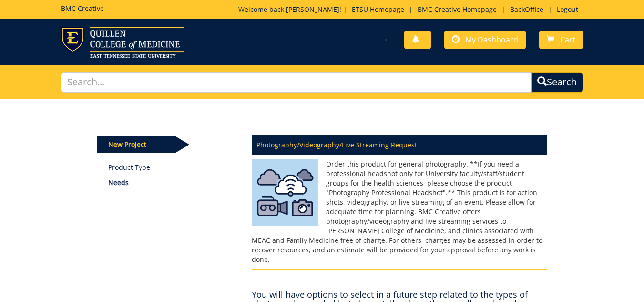 The height and width of the screenshot is (302, 644). I want to click on a: BackOffice, so click(527, 9).